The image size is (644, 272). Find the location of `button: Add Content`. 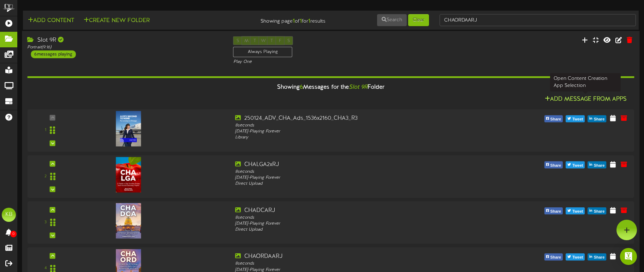

button: Add Content is located at coordinates (51, 20).